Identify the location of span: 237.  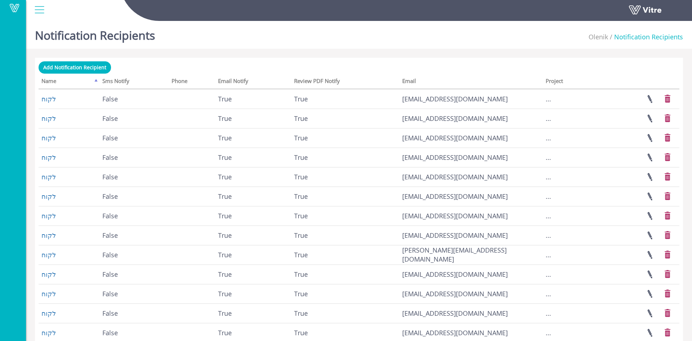
(599, 37).